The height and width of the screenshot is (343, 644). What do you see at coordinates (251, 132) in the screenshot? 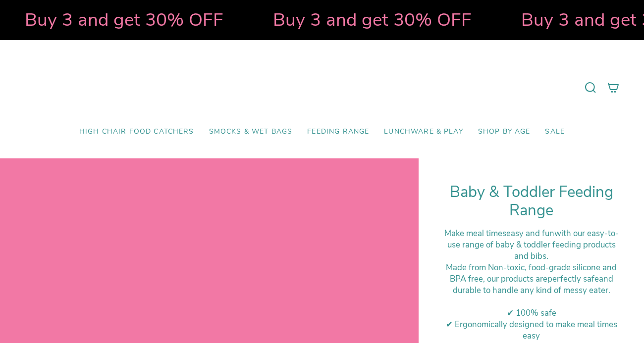
I see `a: Smocks & Wet Bags` at bounding box center [251, 132].